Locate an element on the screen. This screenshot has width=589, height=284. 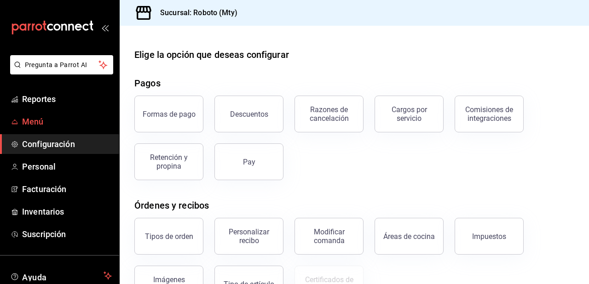
span: Configuración is located at coordinates (67, 144).